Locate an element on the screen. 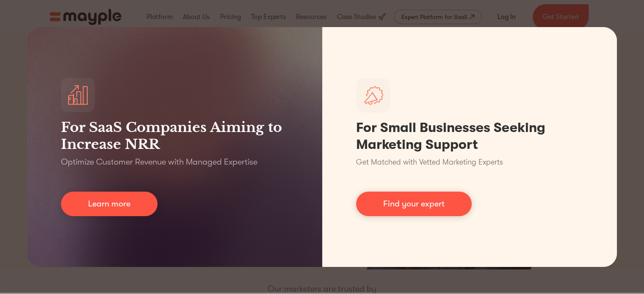  p: Get Matched with Vetted Marketing Experts is located at coordinates (429, 162).